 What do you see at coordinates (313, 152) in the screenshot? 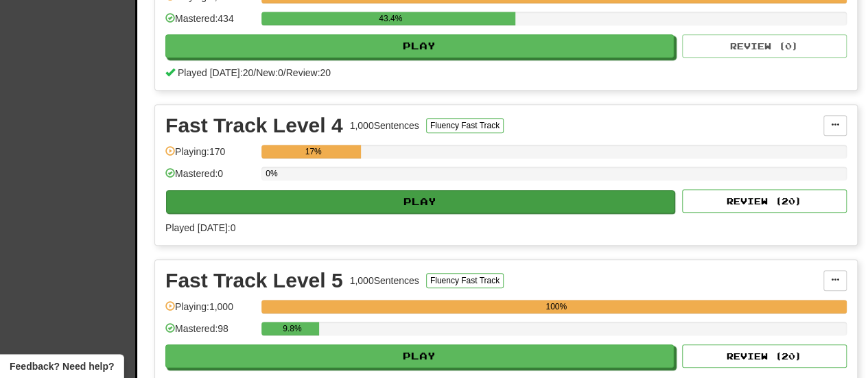
I see `div: 17%` at bounding box center [313, 152].